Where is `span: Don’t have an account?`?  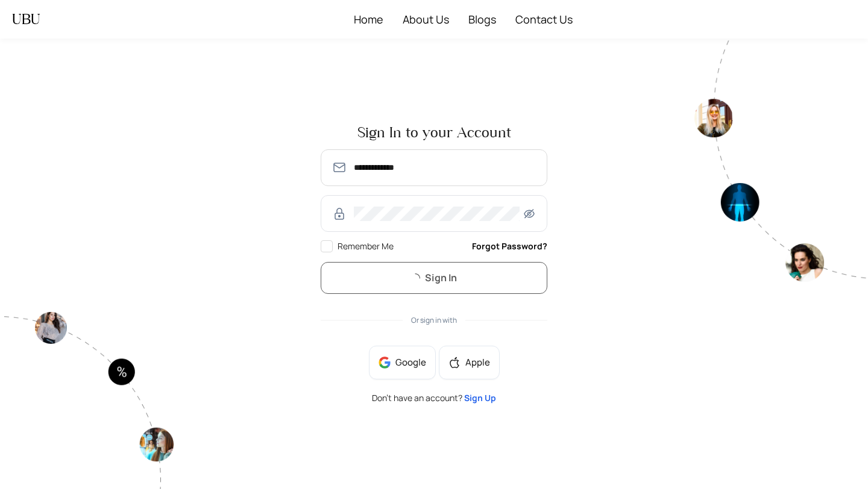 span: Don’t have an account? is located at coordinates (434, 398).